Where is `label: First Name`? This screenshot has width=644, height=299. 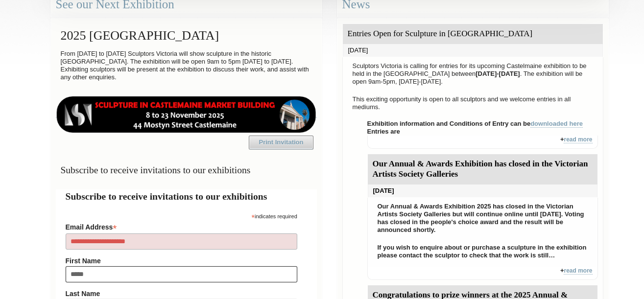 label: First Name is located at coordinates (181, 261).